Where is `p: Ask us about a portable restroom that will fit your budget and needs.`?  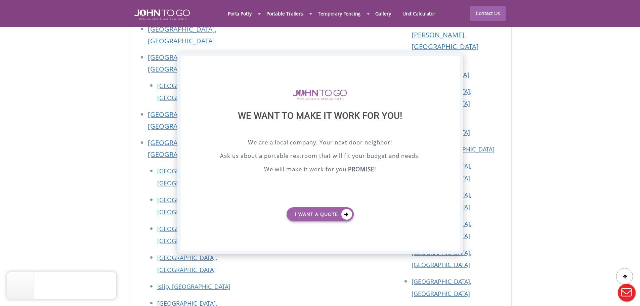
p: Ask us about a portable restroom that will fit your budget and needs. is located at coordinates (320, 157).